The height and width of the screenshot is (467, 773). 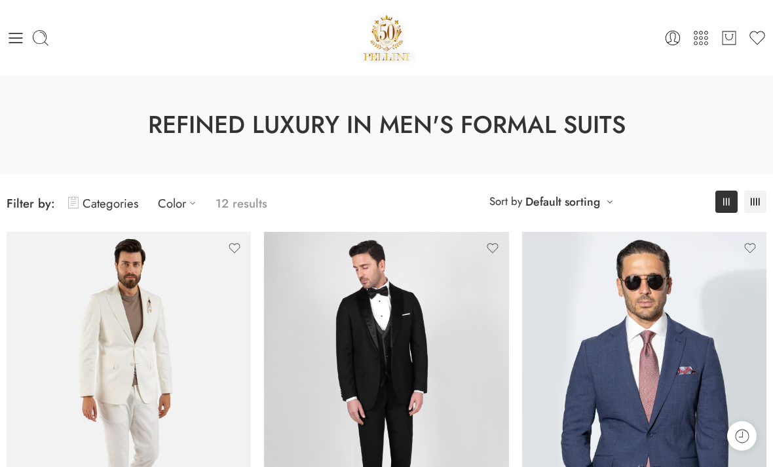 I want to click on h1: Refined Luxury in Men's Formal Suits, so click(x=387, y=125).